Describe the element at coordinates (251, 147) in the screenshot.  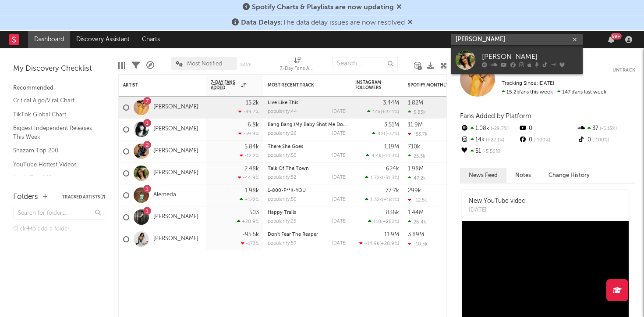
I see `div: 5.84k` at that location.